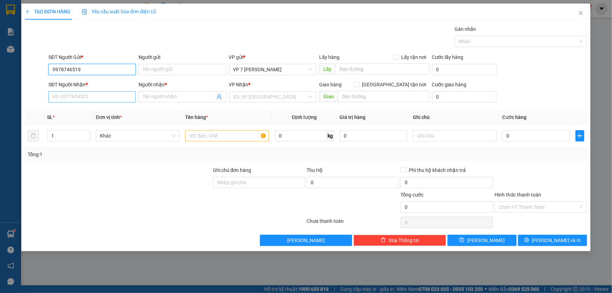  Describe the element at coordinates (182, 57) in the screenshot. I see `div: Người gửi` at that location.